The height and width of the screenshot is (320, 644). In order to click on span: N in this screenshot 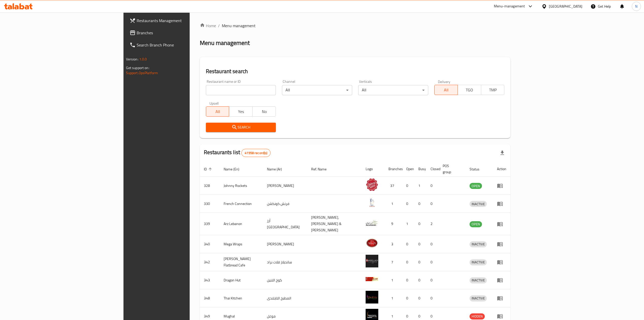, I will do `click(636, 6)`.